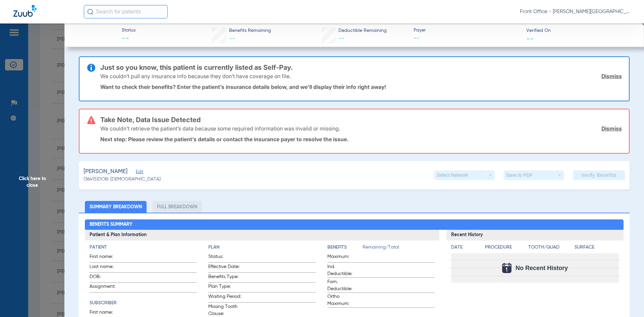  Describe the element at coordinates (363, 30) in the screenshot. I see `span: Deductible Remaining` at that location.